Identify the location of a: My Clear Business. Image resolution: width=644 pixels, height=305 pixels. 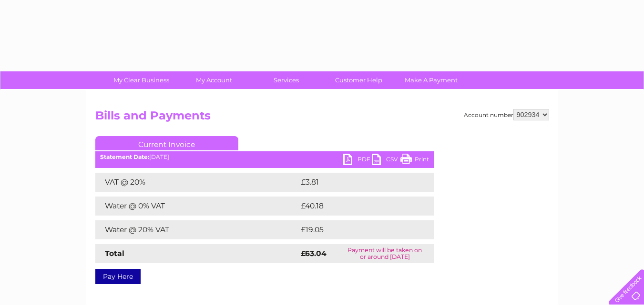
(141, 80).